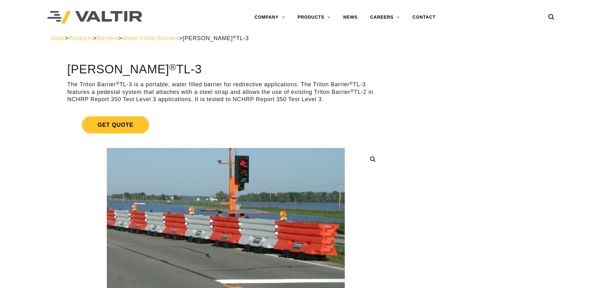  Describe the element at coordinates (81, 38) in the screenshot. I see `a: Products` at that location.